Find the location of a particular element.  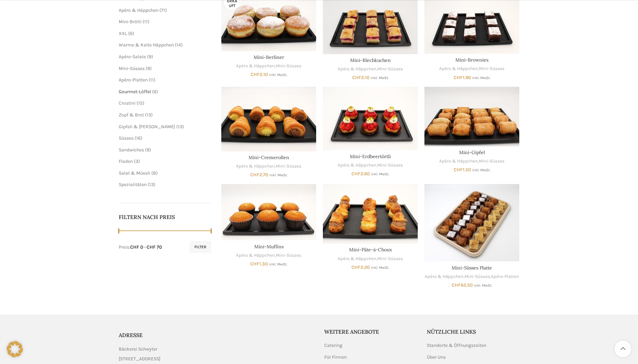

span: Apéro-Salate is located at coordinates (132, 57).